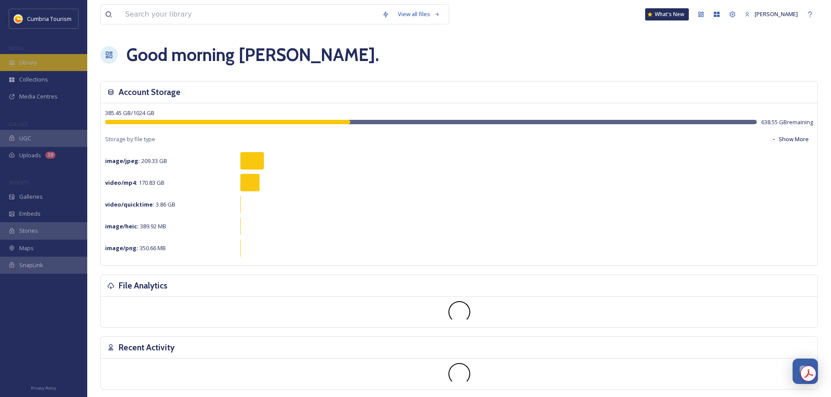 This screenshot has width=831, height=397. Describe the element at coordinates (28, 62) in the screenshot. I see `span: Library` at that location.